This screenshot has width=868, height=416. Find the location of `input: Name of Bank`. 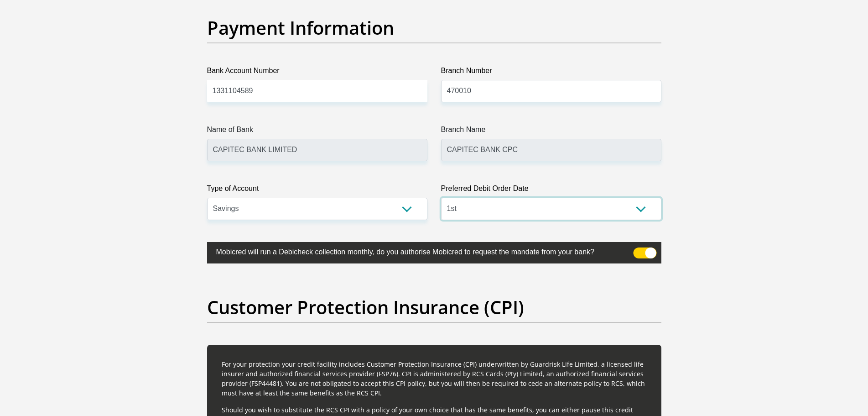

input: Name of Bank is located at coordinates (317, 150).